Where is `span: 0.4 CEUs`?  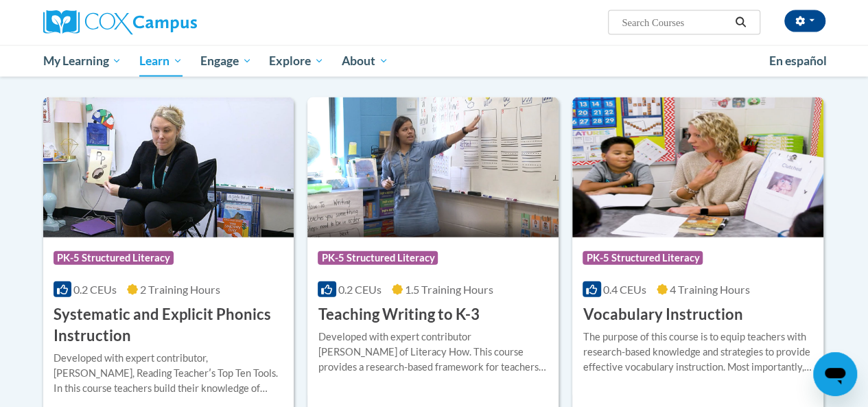
span: 0.4 CEUs is located at coordinates (624, 288).